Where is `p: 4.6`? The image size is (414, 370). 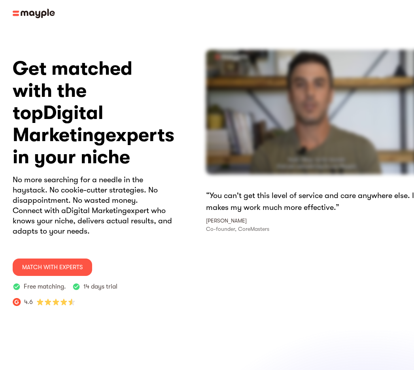 p: 4.6 is located at coordinates (28, 302).